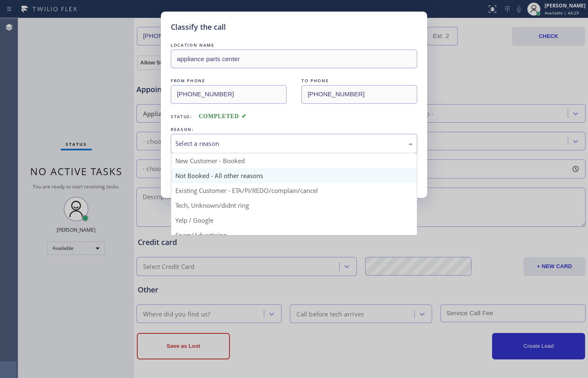 Image resolution: width=588 pixels, height=378 pixels. Describe the element at coordinates (294, 161) in the screenshot. I see `div: New Customer - Booked` at that location.